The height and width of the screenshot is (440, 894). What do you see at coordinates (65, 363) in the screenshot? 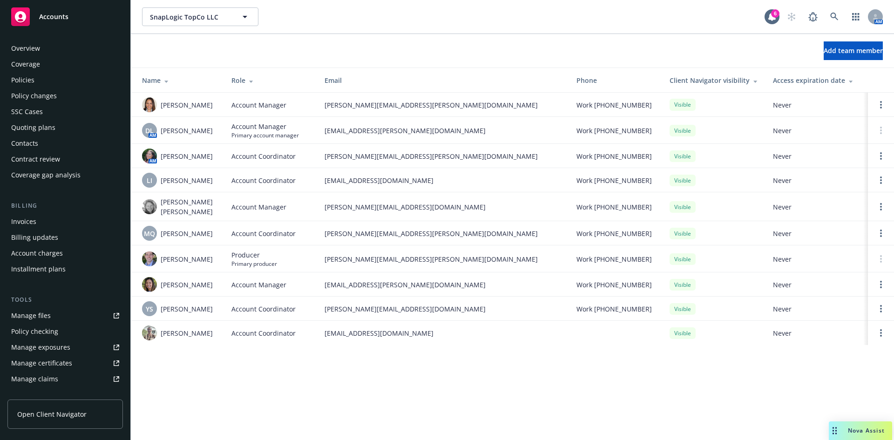
I see `a: Manage certificates` at bounding box center [65, 363].